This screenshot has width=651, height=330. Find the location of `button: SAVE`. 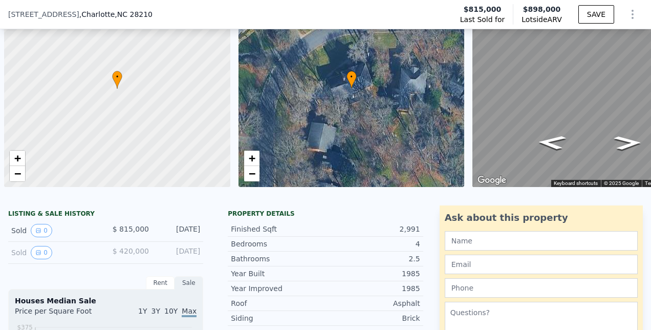

button: SAVE is located at coordinates (596, 14).